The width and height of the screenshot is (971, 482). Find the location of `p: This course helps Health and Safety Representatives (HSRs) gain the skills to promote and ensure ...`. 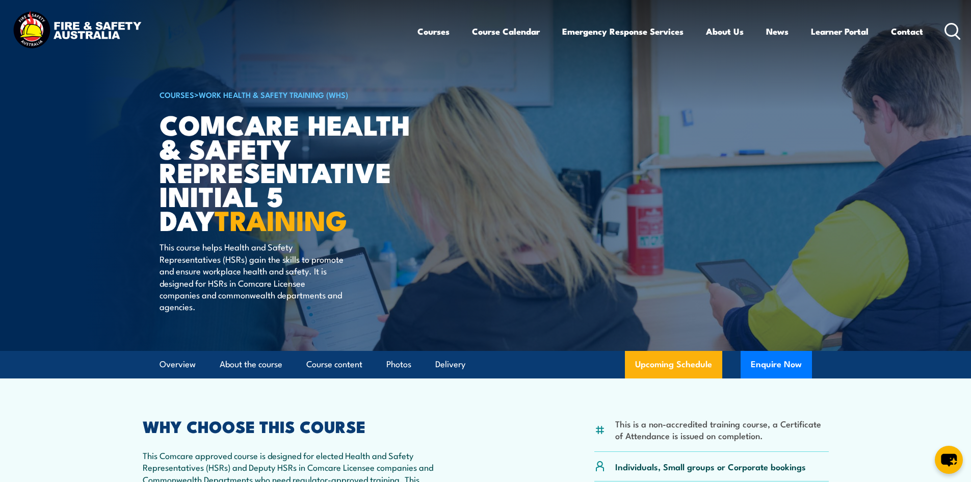

p: This course helps Health and Safety Representatives (HSRs) gain the skills to promote and ensure ... is located at coordinates (252, 276).